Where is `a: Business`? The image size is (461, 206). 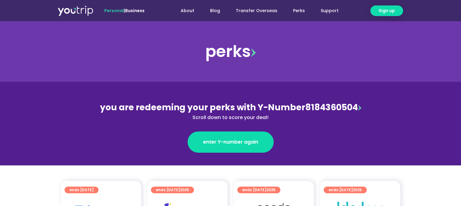
a: Business is located at coordinates (135, 11).